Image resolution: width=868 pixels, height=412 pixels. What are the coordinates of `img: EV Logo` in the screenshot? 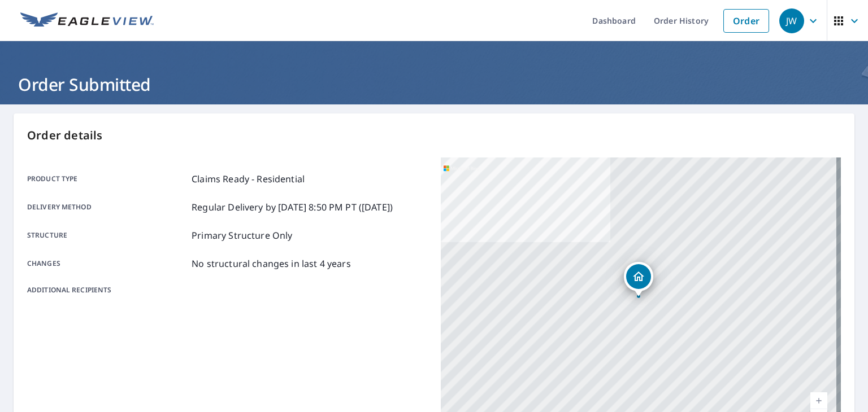 It's located at (87, 21).